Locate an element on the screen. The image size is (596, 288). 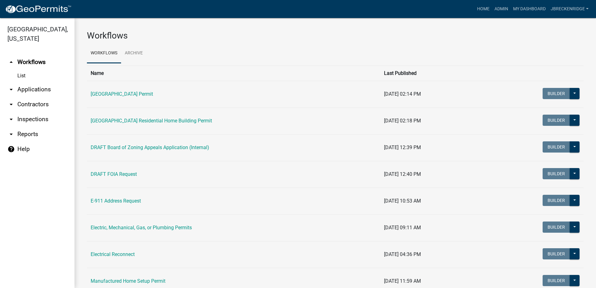
a: Home is located at coordinates (483, 9).